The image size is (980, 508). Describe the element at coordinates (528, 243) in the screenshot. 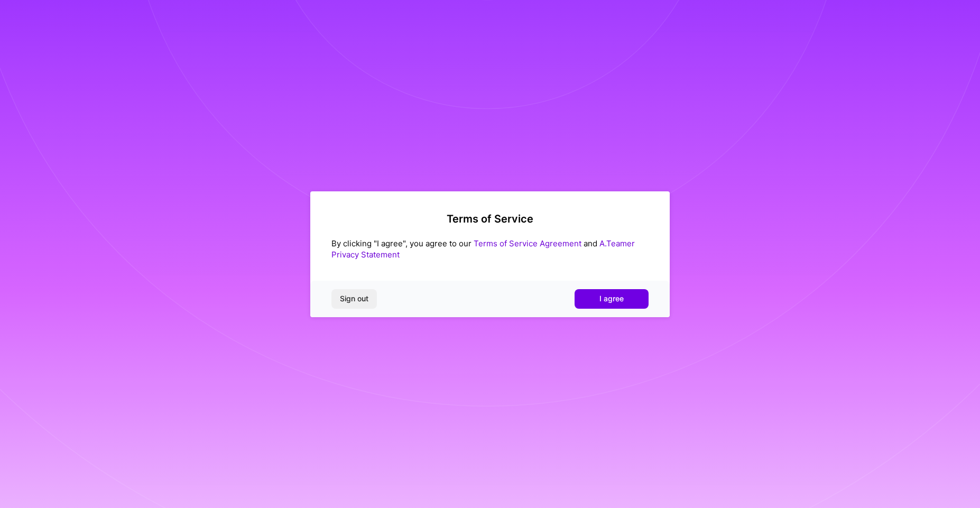

I see `a: Terms of Service Agreement` at that location.